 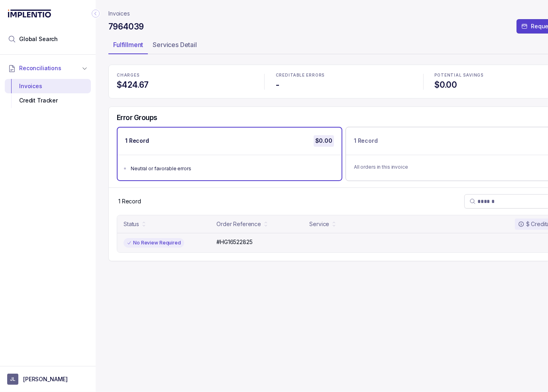 I want to click on div: Reconciliations, so click(x=48, y=94).